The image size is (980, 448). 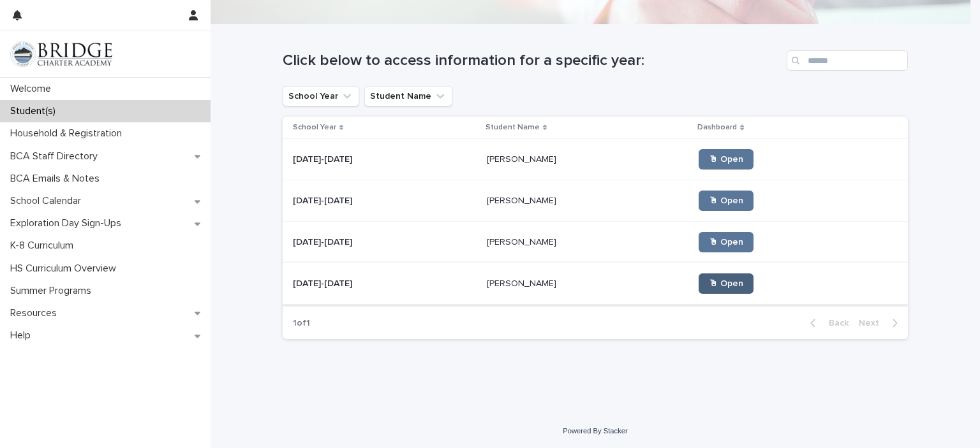 I want to click on p: Exploration Day Sign-Ups, so click(x=68, y=223).